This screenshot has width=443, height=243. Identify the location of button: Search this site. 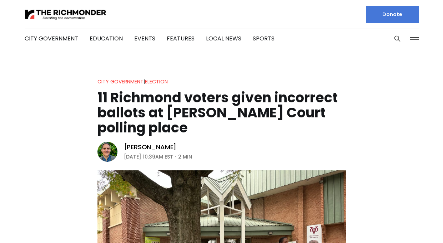
(398, 39).